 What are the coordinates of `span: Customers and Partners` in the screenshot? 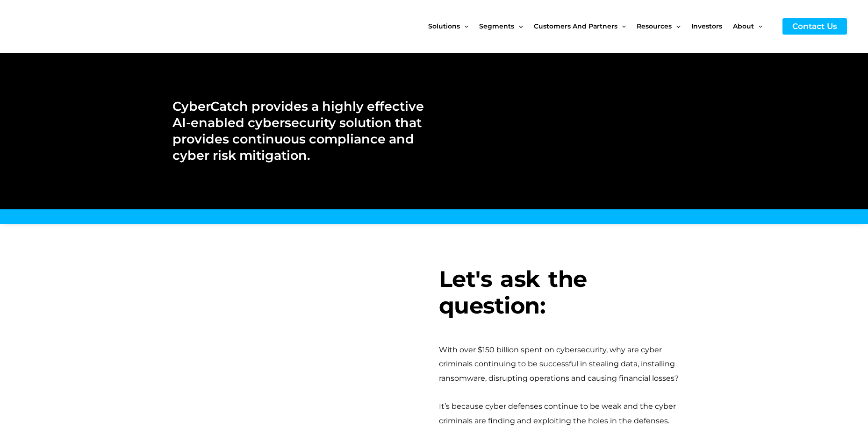 It's located at (576, 26).